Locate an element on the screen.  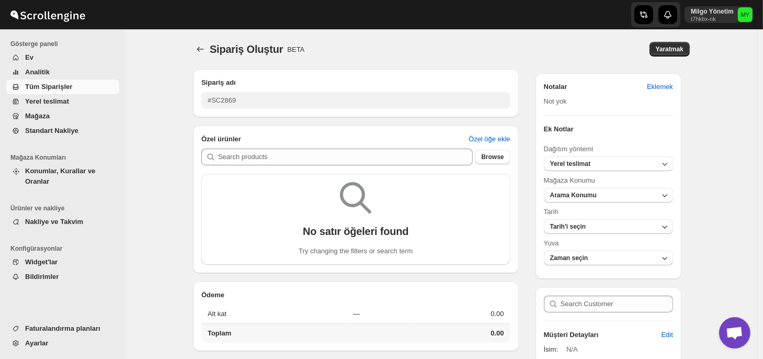
img: ScrollEngine is located at coordinates (48, 15).